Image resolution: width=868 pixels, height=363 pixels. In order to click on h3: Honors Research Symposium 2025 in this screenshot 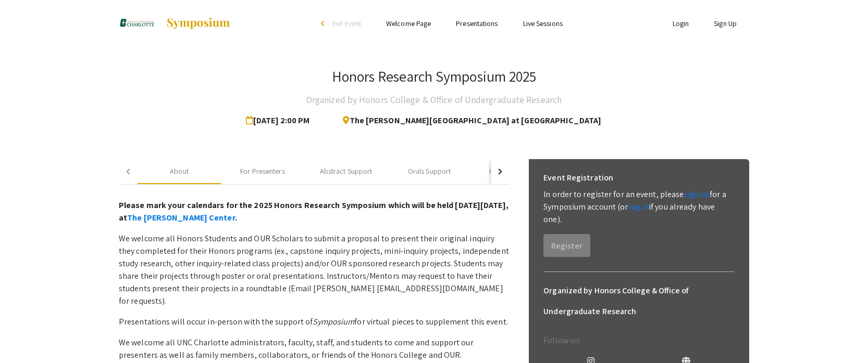, I will do `click(434, 77)`.